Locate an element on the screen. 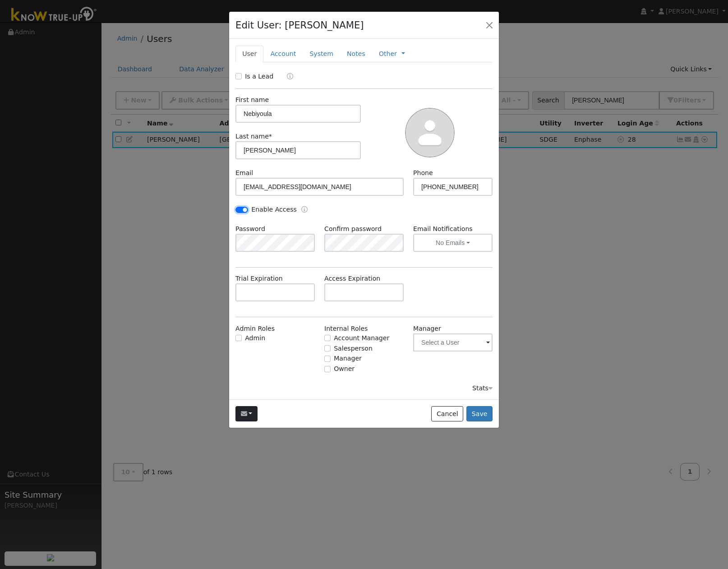 The image size is (728, 569). span: Required is located at coordinates (270, 136).